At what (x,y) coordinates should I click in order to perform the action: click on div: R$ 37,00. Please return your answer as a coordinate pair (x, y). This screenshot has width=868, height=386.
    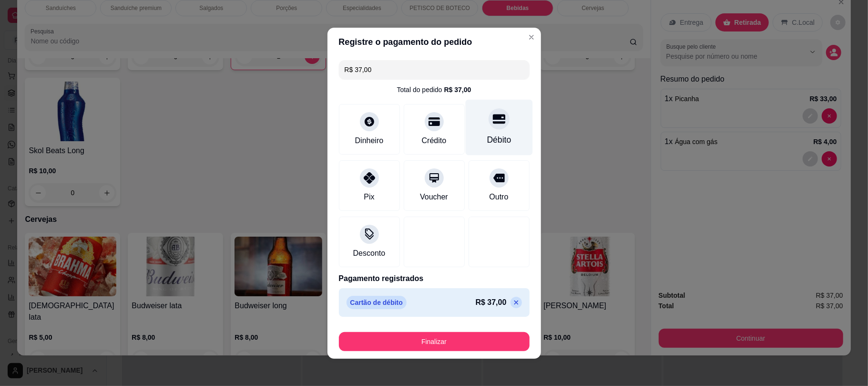
    Looking at the image, I should click on (457, 90).